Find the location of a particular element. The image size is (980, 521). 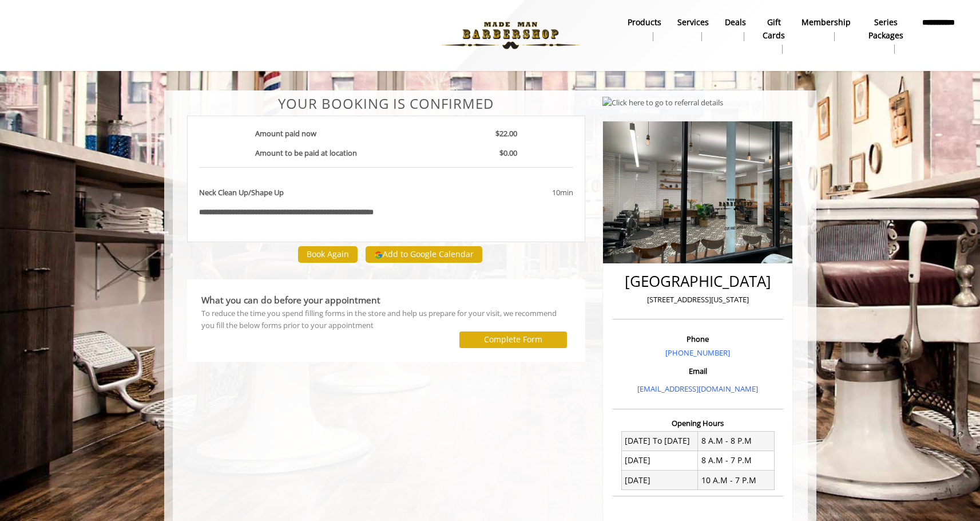

td: 10 A.M - 7 P.M is located at coordinates (737, 480).